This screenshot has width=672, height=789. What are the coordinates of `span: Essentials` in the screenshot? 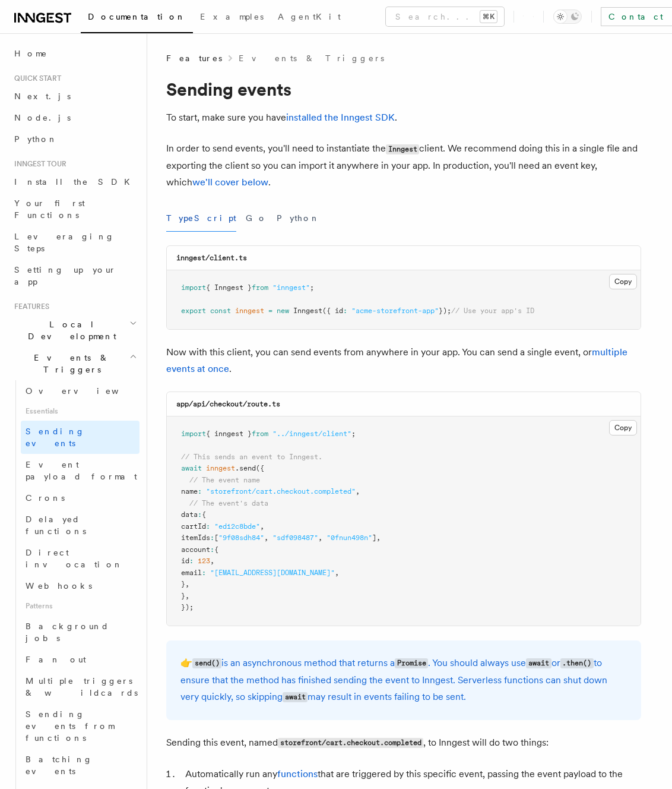 It's located at (80, 411).